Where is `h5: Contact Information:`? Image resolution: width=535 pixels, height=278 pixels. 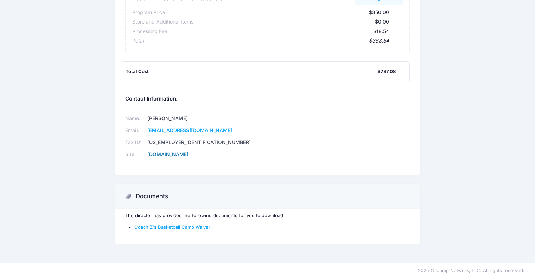 h5: Contact Information: is located at coordinates (267, 99).